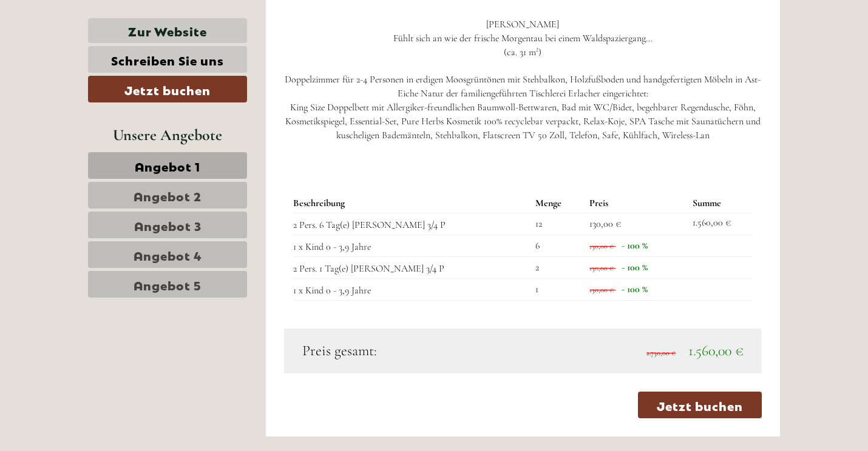 This screenshot has width=868, height=451. What do you see at coordinates (167, 31) in the screenshot?
I see `a: Zur Website` at bounding box center [167, 31].